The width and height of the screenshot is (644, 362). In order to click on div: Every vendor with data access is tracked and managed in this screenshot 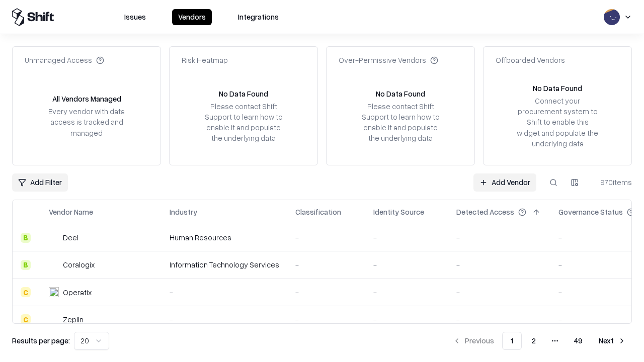, I will do `click(87, 121)`.